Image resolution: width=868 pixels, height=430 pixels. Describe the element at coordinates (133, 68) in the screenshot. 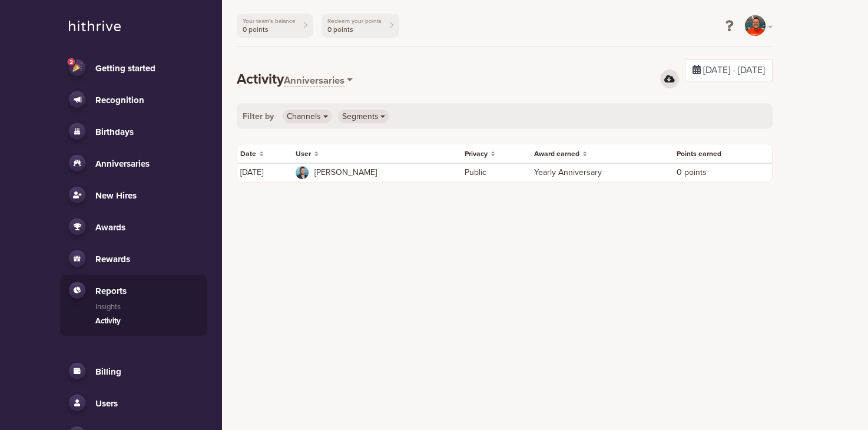

I see `a: 2Getting started` at that location.